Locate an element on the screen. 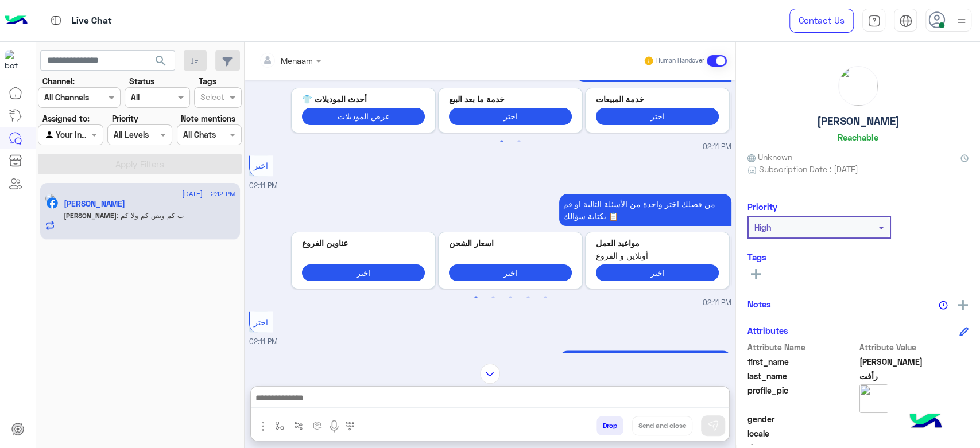  span: ب كم ونص كم ولا كم is located at coordinates (150, 215).